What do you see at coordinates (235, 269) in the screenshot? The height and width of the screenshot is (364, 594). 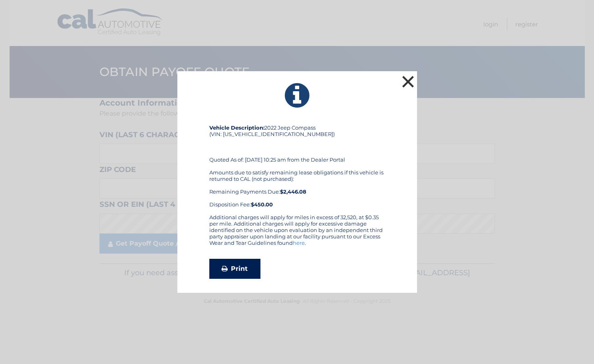 I see `a: Print` at bounding box center [235, 269].